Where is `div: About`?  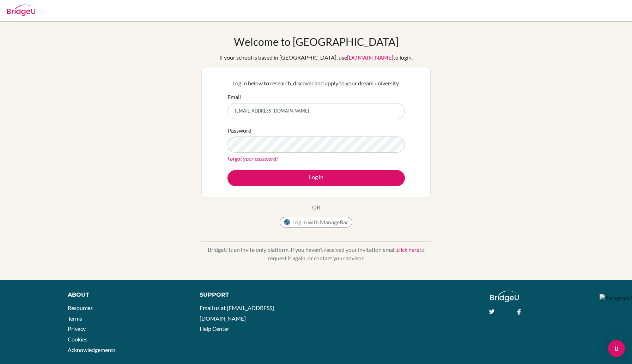 div: About is located at coordinates (126, 295).